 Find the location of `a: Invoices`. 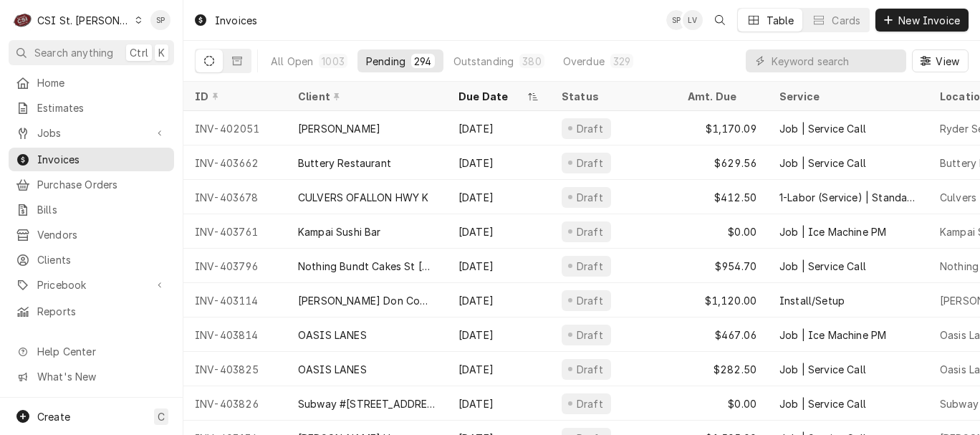

a: Invoices is located at coordinates (91, 159).